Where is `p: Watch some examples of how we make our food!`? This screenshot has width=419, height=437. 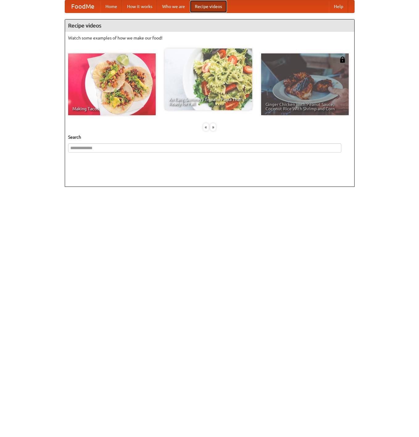
p: Watch some examples of how we make our food! is located at coordinates (210, 38).